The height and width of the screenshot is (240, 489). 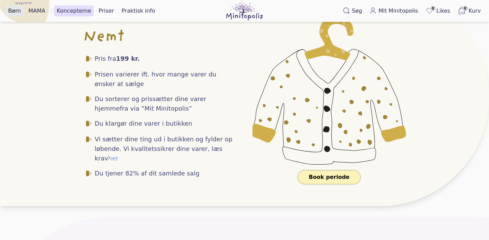 What do you see at coordinates (106, 11) in the screenshot?
I see `a: Priser` at bounding box center [106, 11].